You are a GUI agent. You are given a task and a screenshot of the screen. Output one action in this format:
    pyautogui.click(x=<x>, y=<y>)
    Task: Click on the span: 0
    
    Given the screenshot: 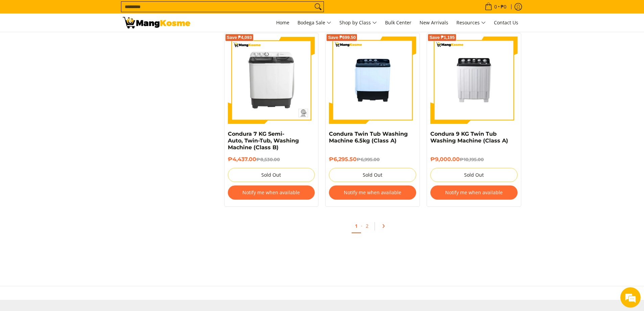 What is the action you would take?
    pyautogui.click(x=496, y=7)
    